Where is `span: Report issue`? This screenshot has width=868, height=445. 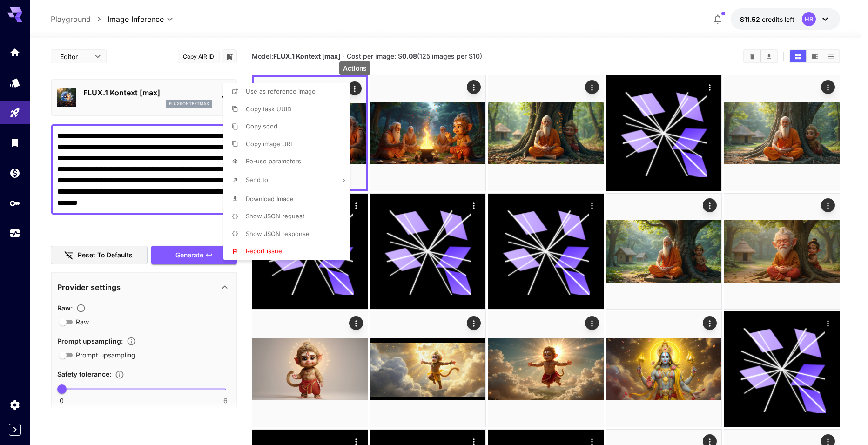
span: Report issue is located at coordinates (264, 250).